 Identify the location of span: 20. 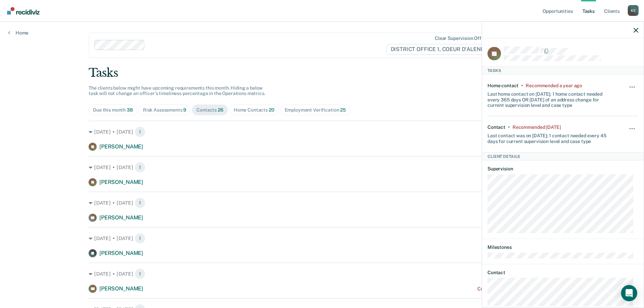
(272, 110).